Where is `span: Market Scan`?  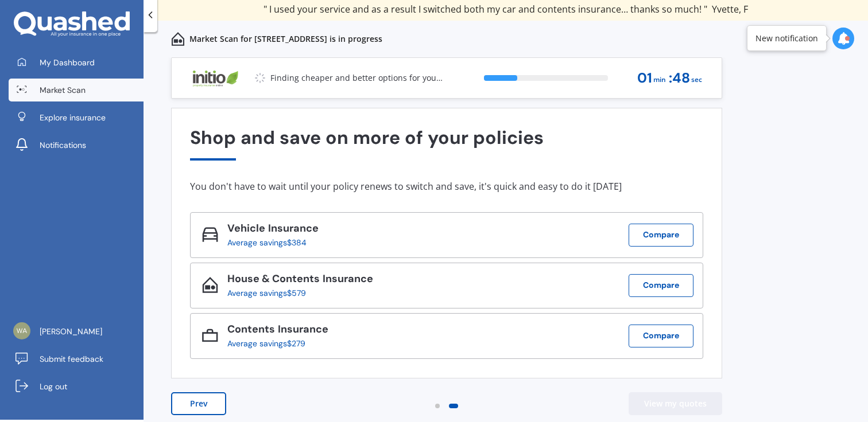
span: Market Scan is located at coordinates (62, 90).